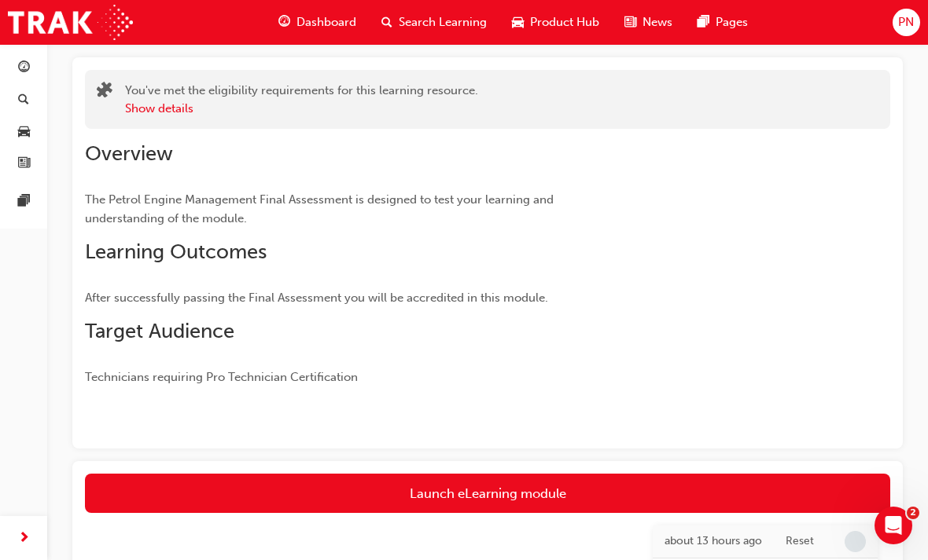 Image resolution: width=928 pixels, height=560 pixels. I want to click on a: guage-iconDashboard, so click(317, 22).